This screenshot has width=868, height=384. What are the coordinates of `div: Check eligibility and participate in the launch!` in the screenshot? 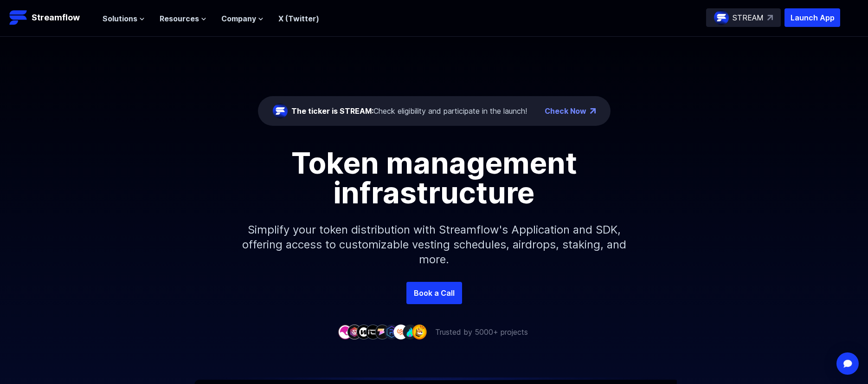 It's located at (409, 111).